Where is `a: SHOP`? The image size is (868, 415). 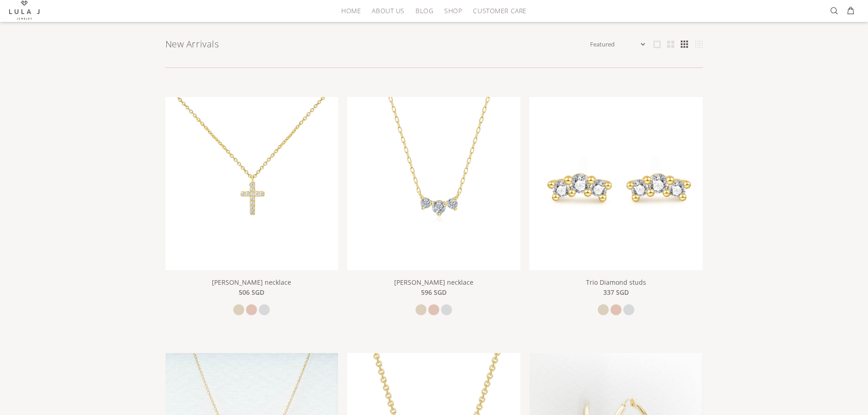 a: SHOP is located at coordinates (453, 10).